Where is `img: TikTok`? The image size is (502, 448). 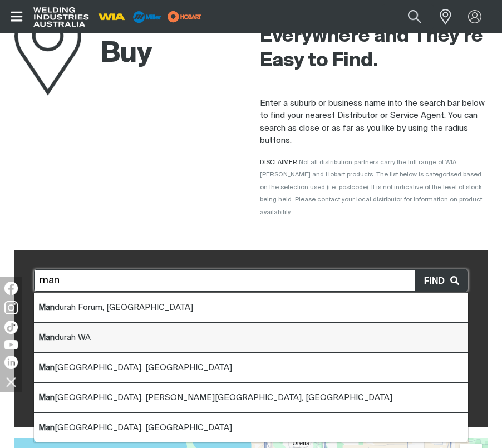
img: TikTok is located at coordinates (11, 327).